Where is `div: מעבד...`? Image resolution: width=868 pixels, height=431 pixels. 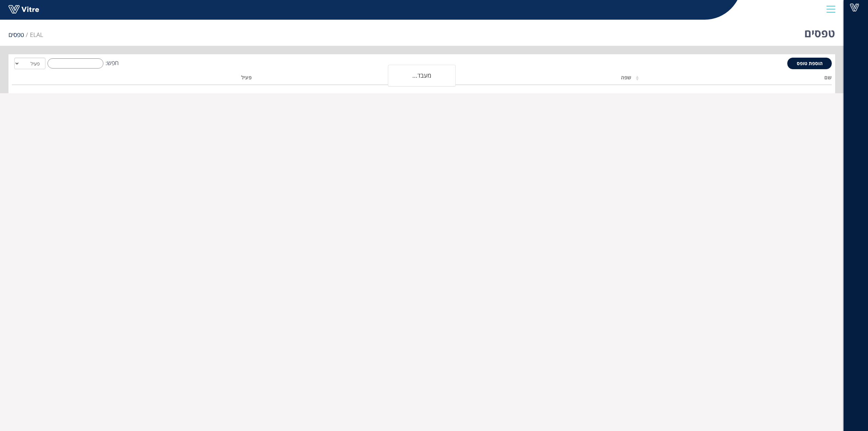 div: מעבד... is located at coordinates (422, 76).